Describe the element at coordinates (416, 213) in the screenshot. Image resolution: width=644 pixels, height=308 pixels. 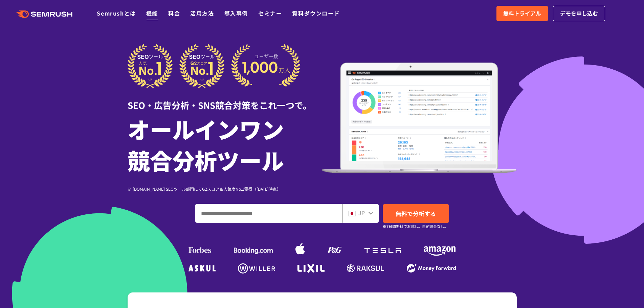
I see `a: 無料で分析する` at that location.